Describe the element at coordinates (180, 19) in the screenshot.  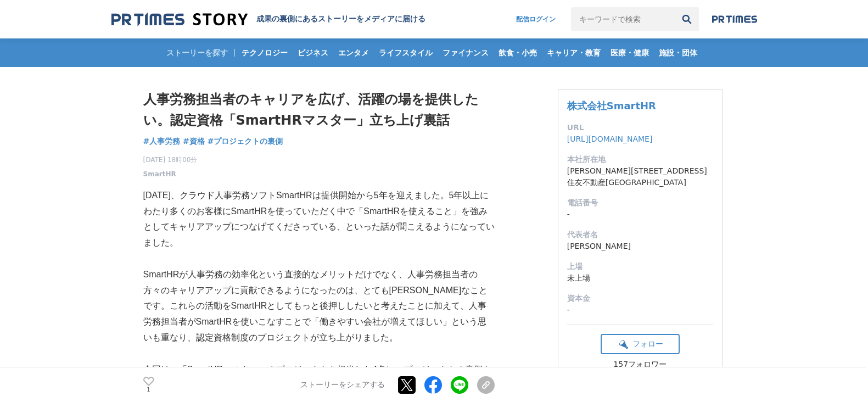
I see `img: 成果の裏側にあるストーリーをメディアに届ける` at that location.